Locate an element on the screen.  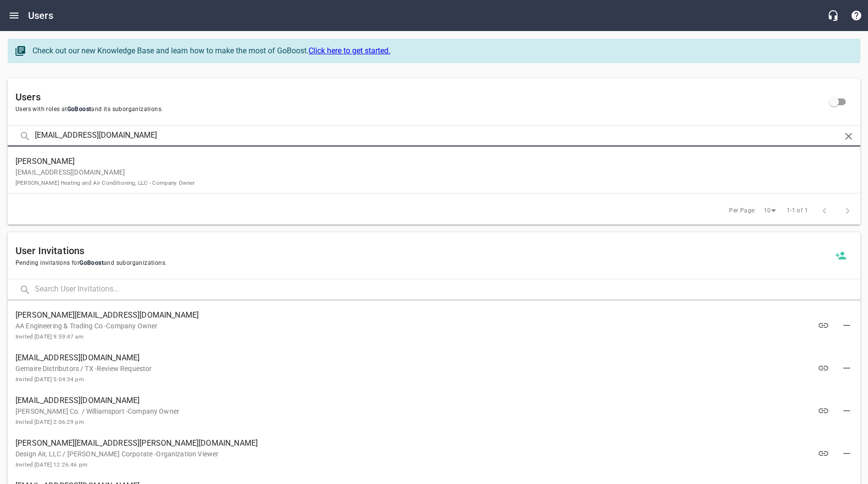
button: Open drawer is located at coordinates (14, 15).